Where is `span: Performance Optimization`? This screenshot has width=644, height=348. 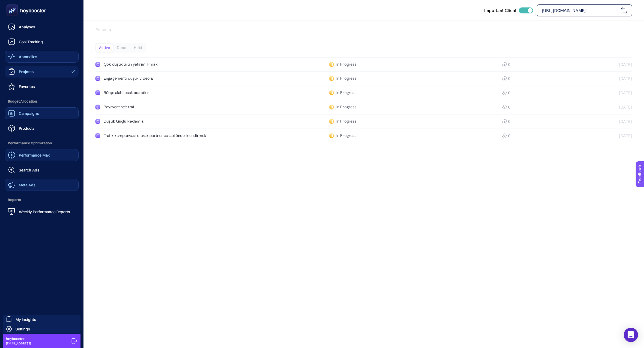 span: Performance Optimization is located at coordinates (42, 143).